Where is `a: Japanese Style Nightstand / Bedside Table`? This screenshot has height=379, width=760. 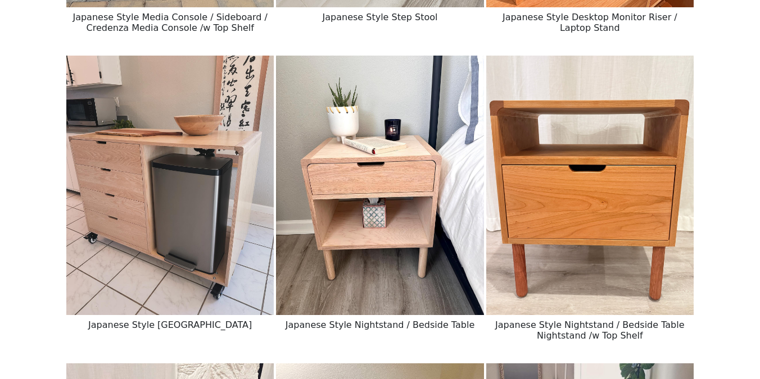
a: Japanese Style Nightstand / Bedside Table is located at coordinates (379, 184).